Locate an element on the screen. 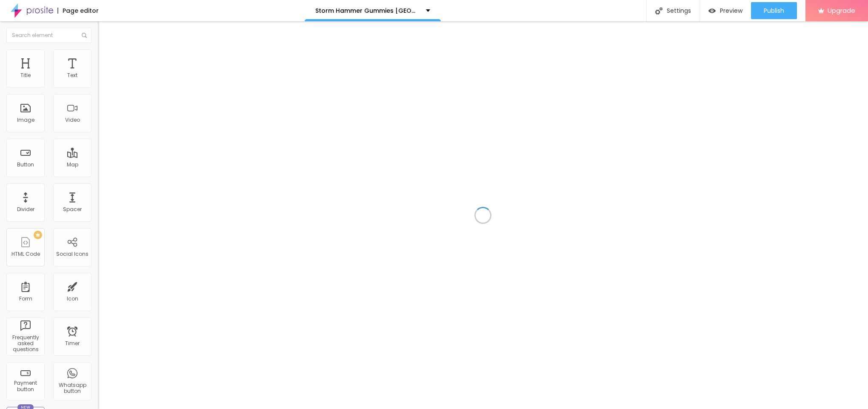 This screenshot has height=409, width=868. div: Payment button is located at coordinates (25, 386).